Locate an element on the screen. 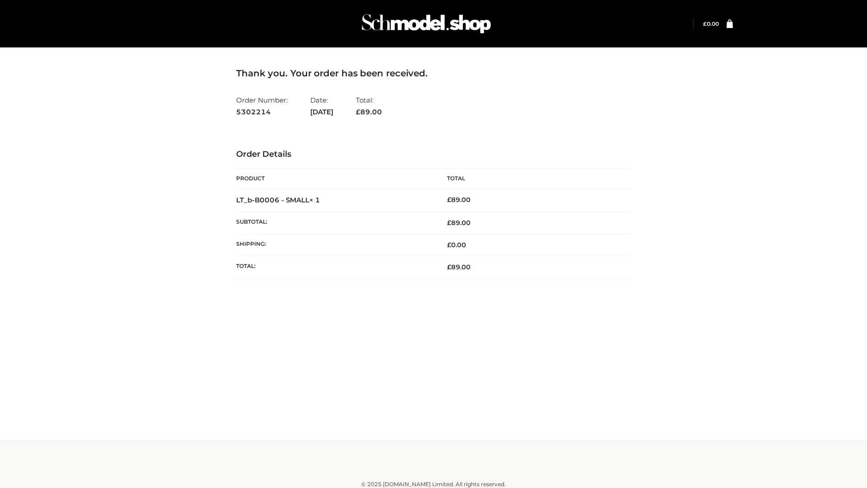 The width and height of the screenshot is (867, 488). th: Total is located at coordinates (532, 178).